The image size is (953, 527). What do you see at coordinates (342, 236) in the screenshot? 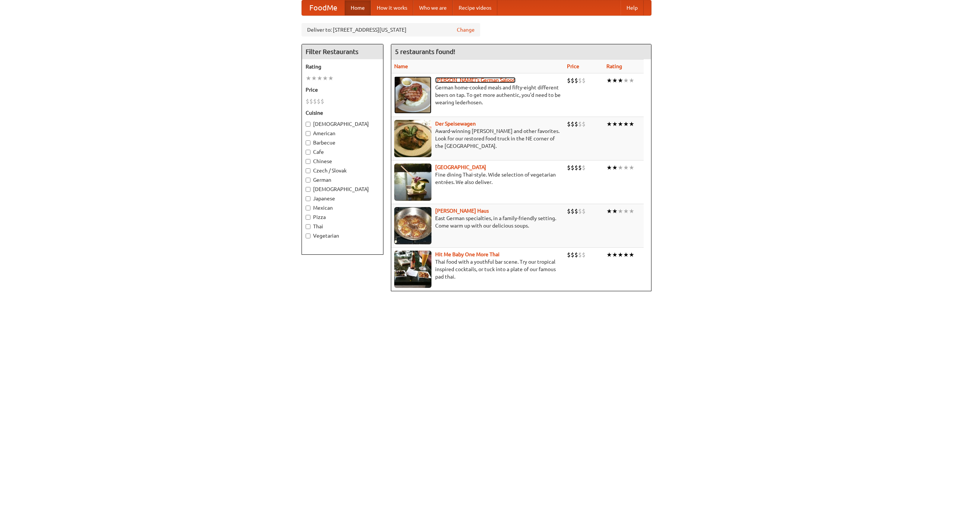
I see `label: Vegetarian` at bounding box center [342, 236].